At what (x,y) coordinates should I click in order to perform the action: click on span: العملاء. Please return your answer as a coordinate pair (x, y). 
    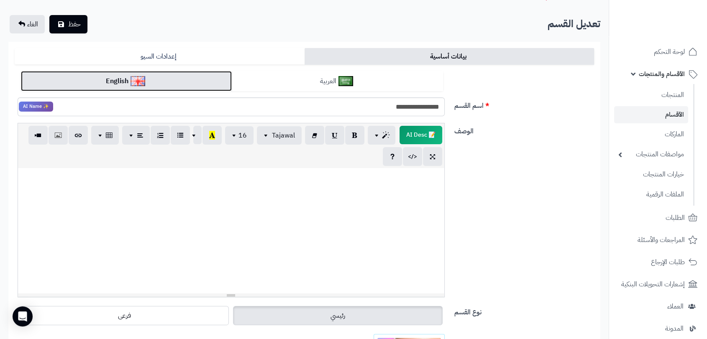
    Looking at the image, I should click on (675, 307).